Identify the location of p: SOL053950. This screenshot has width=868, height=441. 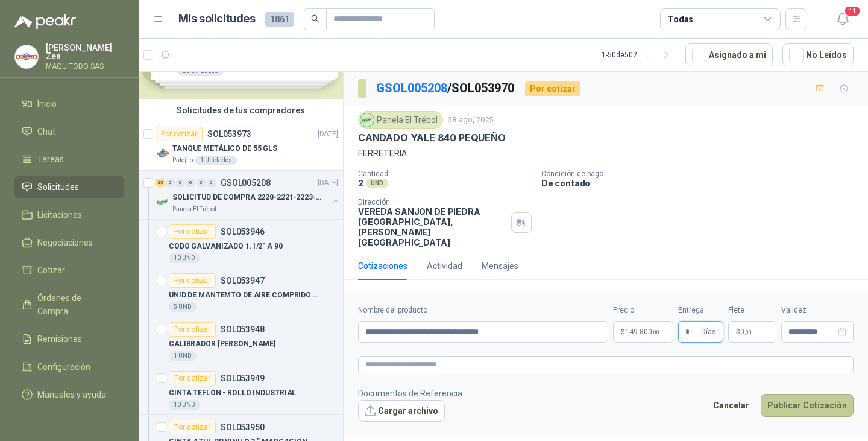
(242, 427).